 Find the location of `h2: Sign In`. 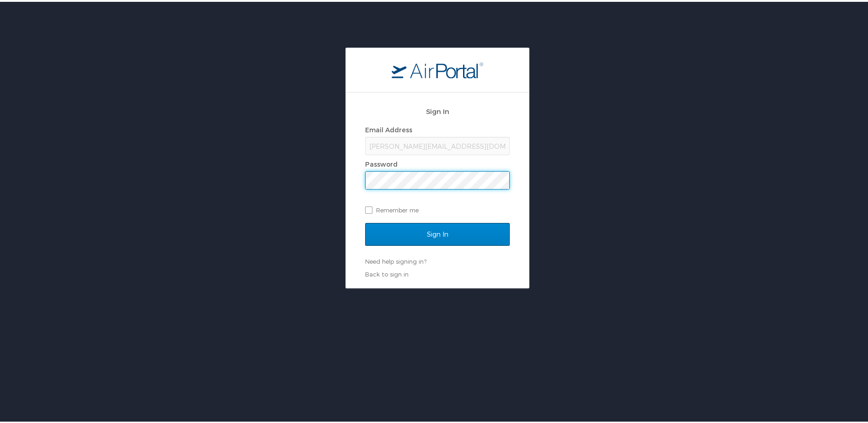

h2: Sign In is located at coordinates (438, 109).